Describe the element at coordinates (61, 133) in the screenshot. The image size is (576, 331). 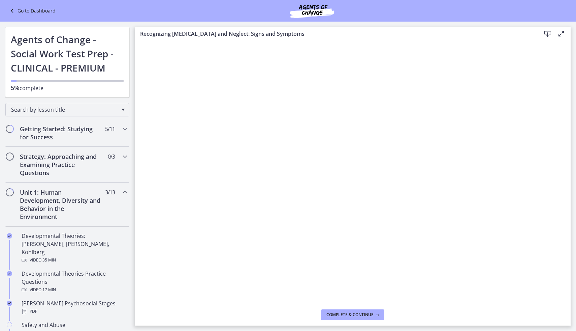
I see `h2: Getting Started: Studying for Success` at that location.